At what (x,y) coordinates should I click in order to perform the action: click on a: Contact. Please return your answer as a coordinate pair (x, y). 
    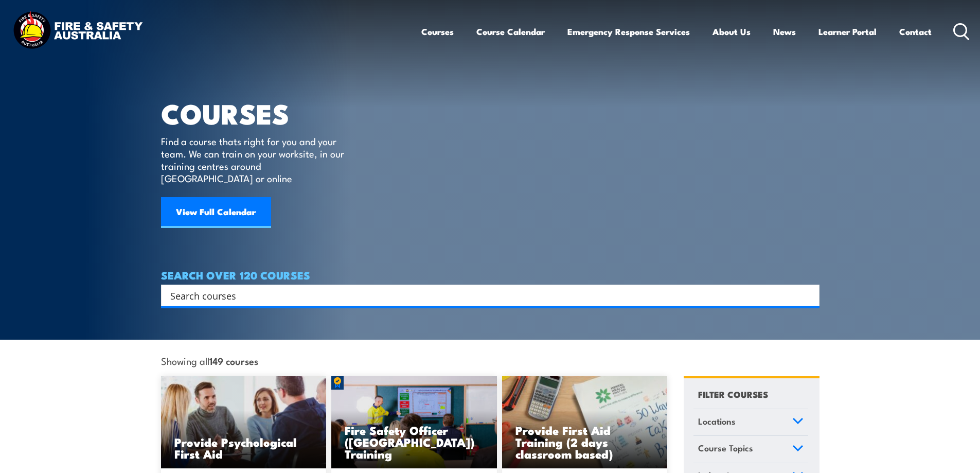
    Looking at the image, I should click on (915, 32).